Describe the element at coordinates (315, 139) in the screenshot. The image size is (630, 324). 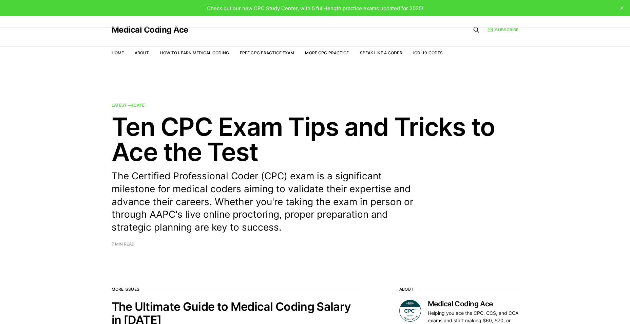
I see `h2: Ten CPC Exam Tips and Tricks to Ace the Test` at that location.